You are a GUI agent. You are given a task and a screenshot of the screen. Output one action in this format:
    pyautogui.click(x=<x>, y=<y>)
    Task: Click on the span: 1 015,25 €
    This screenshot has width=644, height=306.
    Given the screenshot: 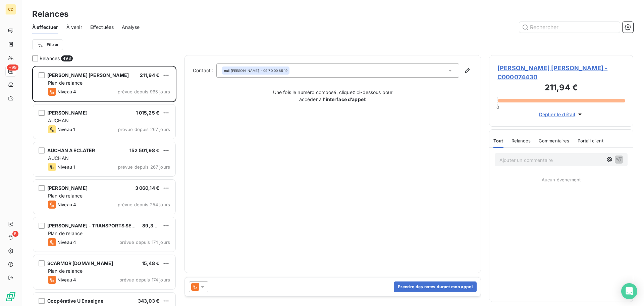 What is the action you would take?
    pyautogui.click(x=148, y=113)
    